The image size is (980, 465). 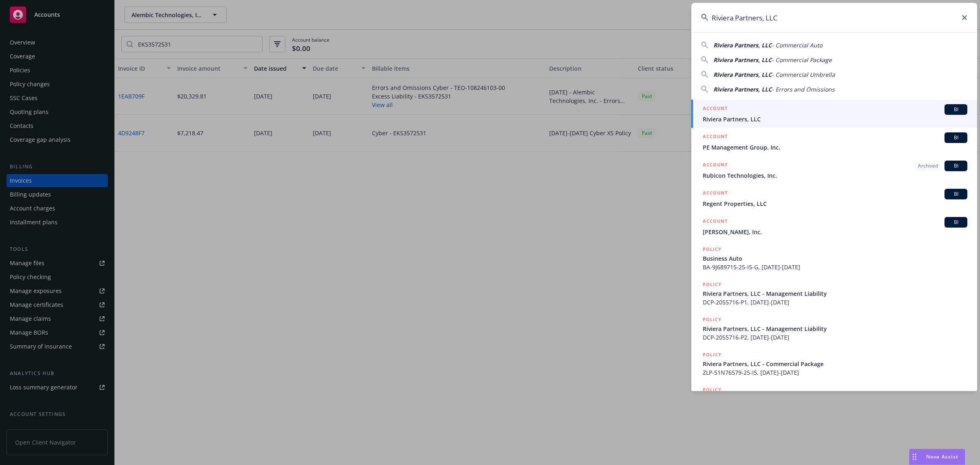 I want to click on span: - Commercial Umbrella, so click(x=803, y=74).